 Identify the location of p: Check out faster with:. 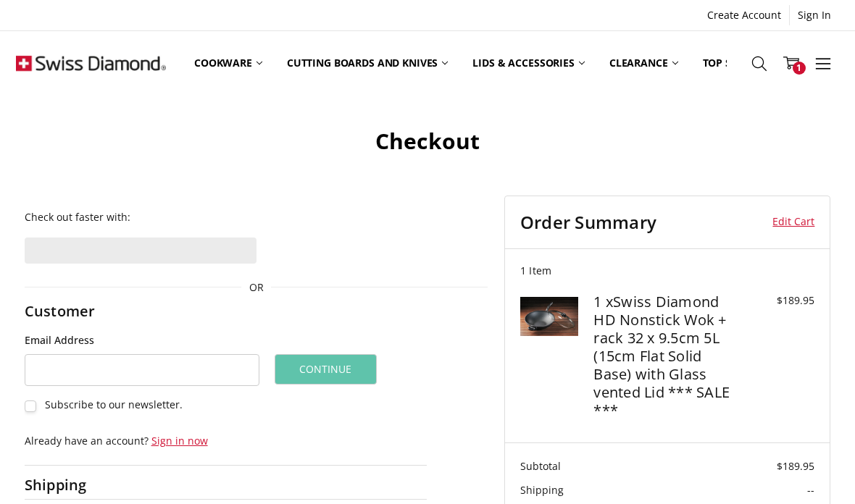
(256, 216).